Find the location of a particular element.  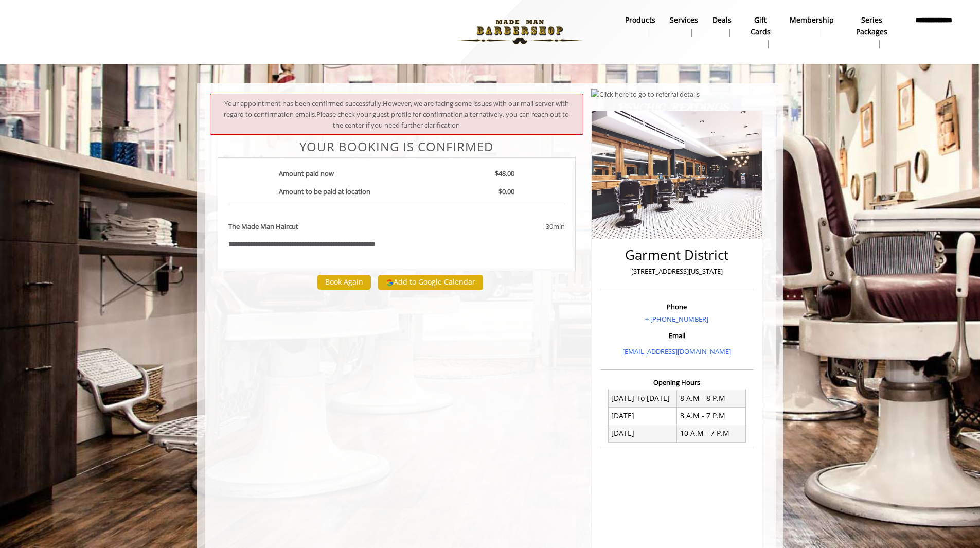

h3: Phone is located at coordinates (677, 307).